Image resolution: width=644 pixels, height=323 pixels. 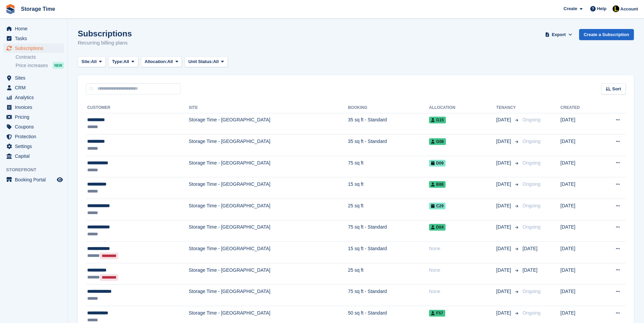 I want to click on button: Export, so click(x=558, y=35).